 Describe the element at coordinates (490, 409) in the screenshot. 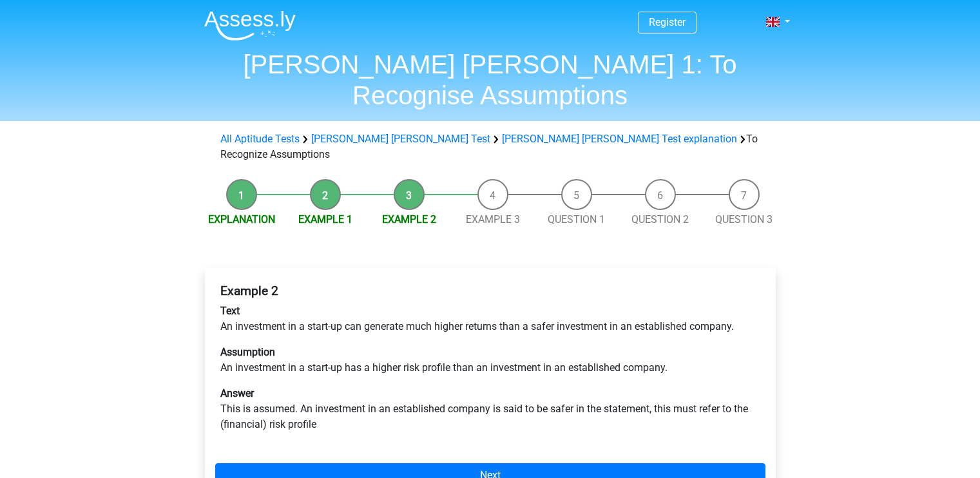

I see `p: This is assumed. An investment in an established company is said to be safer in the statement, th...` at that location.